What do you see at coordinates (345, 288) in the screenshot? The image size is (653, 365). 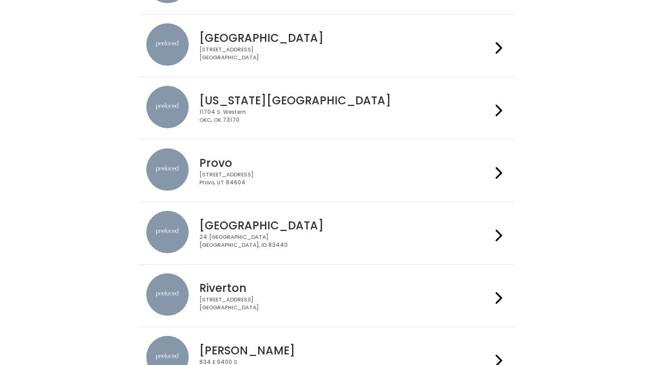 I see `h4: Riverton` at bounding box center [345, 288].